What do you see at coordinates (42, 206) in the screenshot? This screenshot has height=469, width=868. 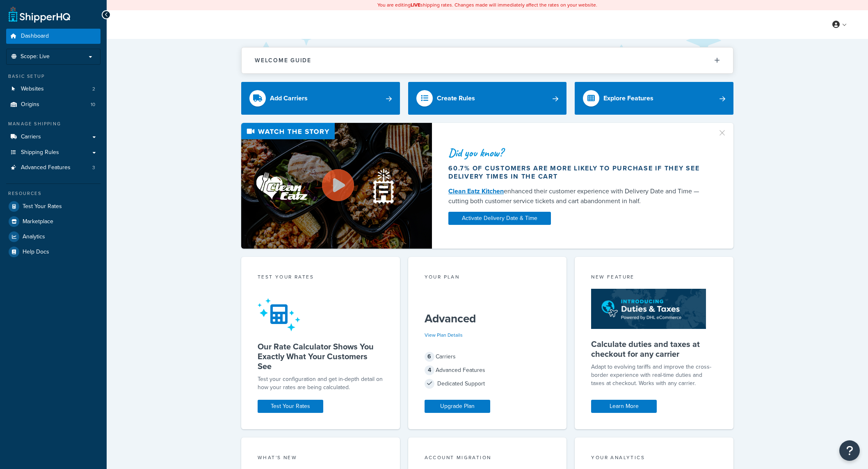 I see `span: Test Your Rates` at bounding box center [42, 206].